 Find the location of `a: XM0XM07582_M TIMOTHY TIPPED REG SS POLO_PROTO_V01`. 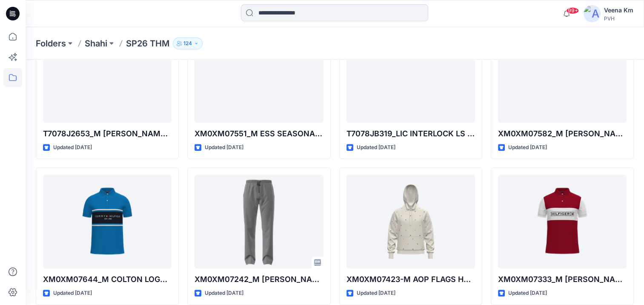

a: XM0XM07582_M TIMOTHY TIPPED REG SS POLO_PROTO_V01 is located at coordinates (562, 75).